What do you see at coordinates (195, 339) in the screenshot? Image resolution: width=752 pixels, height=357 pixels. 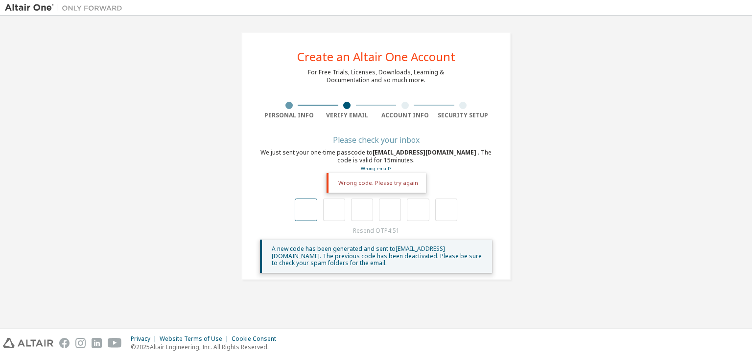 I see `div: Website Terms of Use` at bounding box center [195, 339].